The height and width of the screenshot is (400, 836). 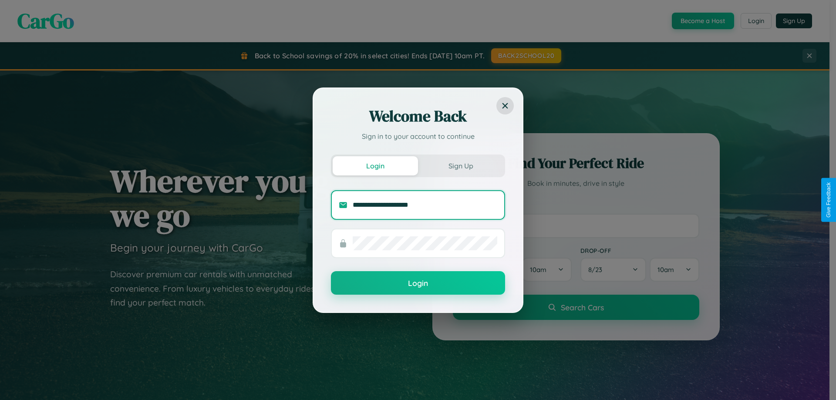 What do you see at coordinates (418, 116) in the screenshot?
I see `h2: Welcome Back` at bounding box center [418, 116].